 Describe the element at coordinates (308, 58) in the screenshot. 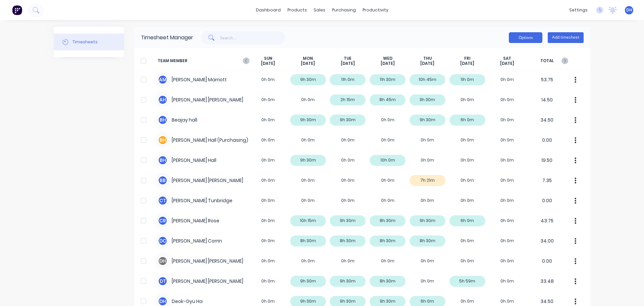

I see `span: MON` at that location.